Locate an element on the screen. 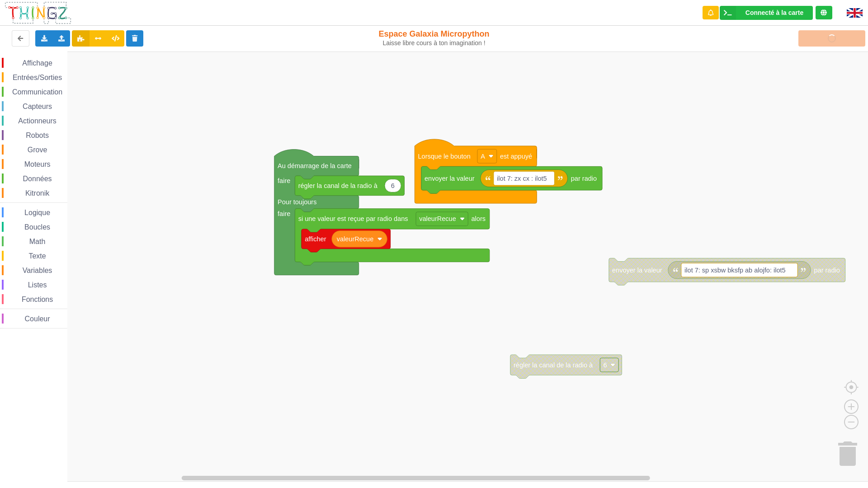 The image size is (868, 488). div: Espace Galaxia Micropython is located at coordinates (434, 38).